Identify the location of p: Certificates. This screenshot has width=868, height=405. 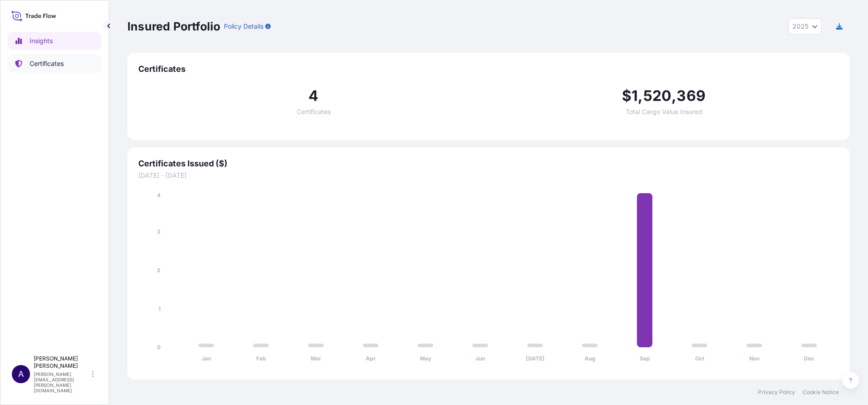
(47, 63).